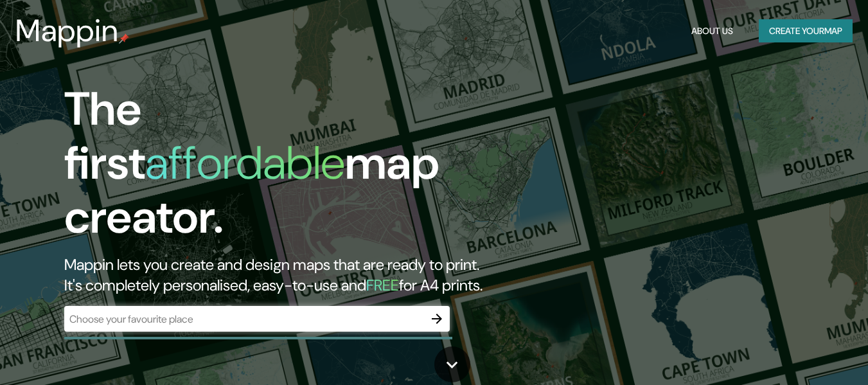 Image resolution: width=868 pixels, height=385 pixels. Describe the element at coordinates (124, 39) in the screenshot. I see `img: mappin-pin` at that location.